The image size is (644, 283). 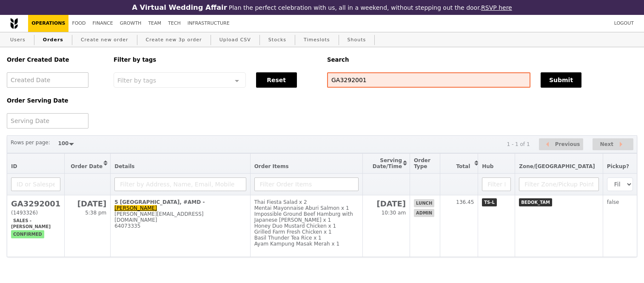 What do you see at coordinates (624, 23) in the screenshot?
I see `a: Logout` at bounding box center [624, 23].